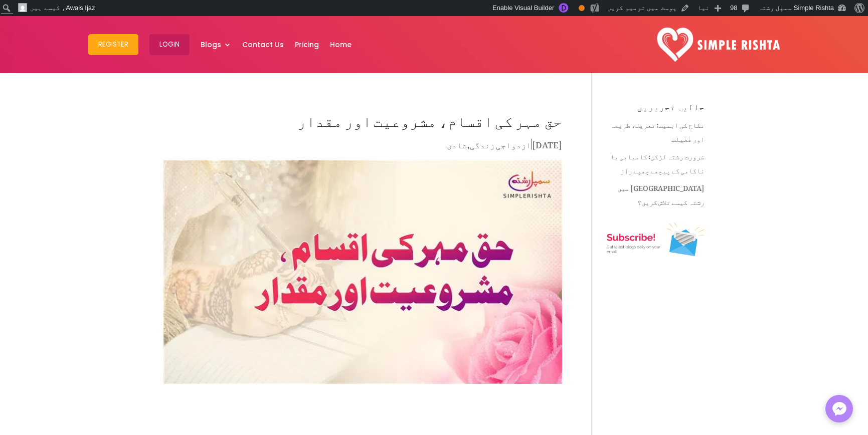  What do you see at coordinates (307, 44) in the screenshot?
I see `a: Pricing` at bounding box center [307, 44].